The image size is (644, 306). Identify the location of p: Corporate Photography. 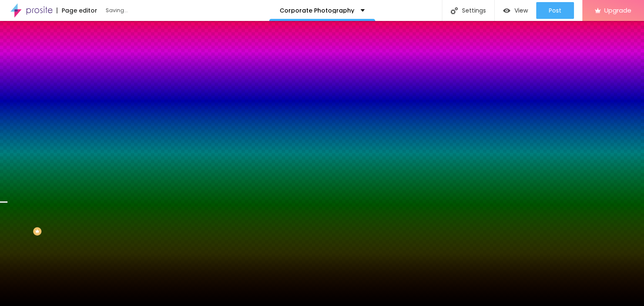
(317, 11).